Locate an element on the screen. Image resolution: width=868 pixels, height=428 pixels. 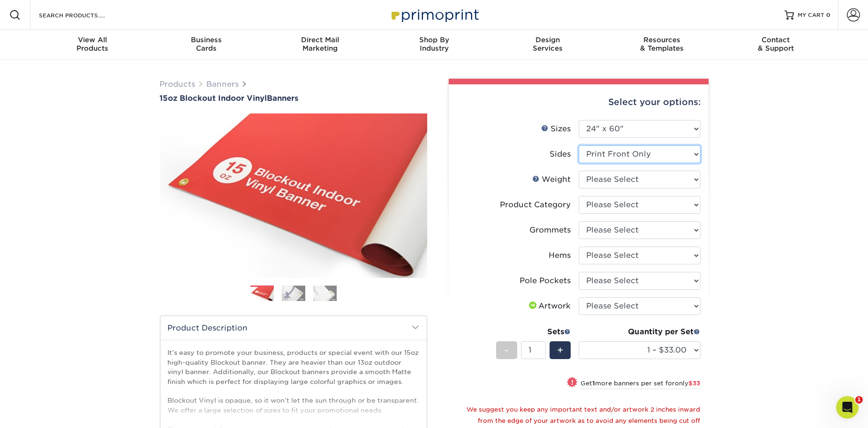
img: Banners 01 is located at coordinates (262, 294).